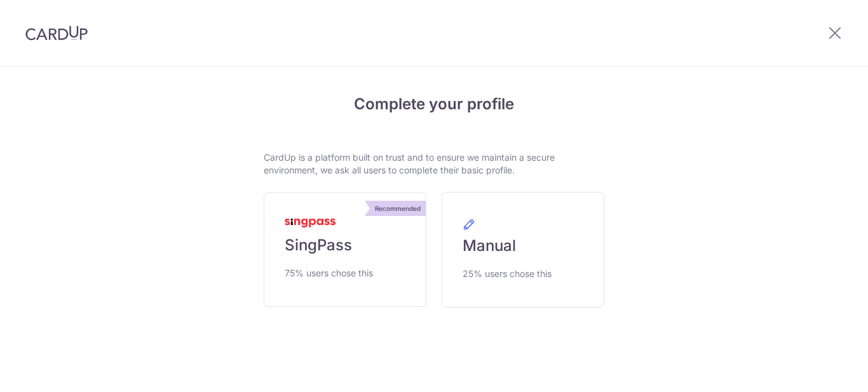 The height and width of the screenshot is (392, 868). I want to click on p: CardUp is a platform built on trust and to ensure we maintain a secure environment, we ask all us..., so click(434, 164).